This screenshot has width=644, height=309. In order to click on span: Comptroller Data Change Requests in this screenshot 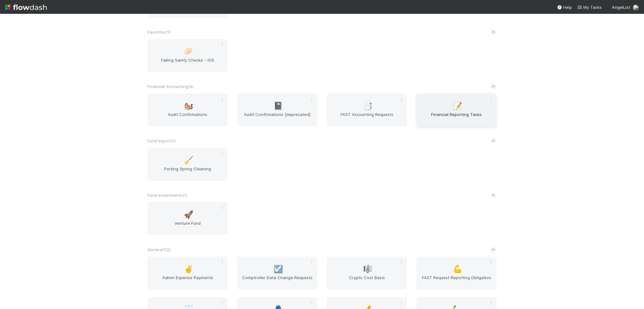, I will do `click(277, 281)`.